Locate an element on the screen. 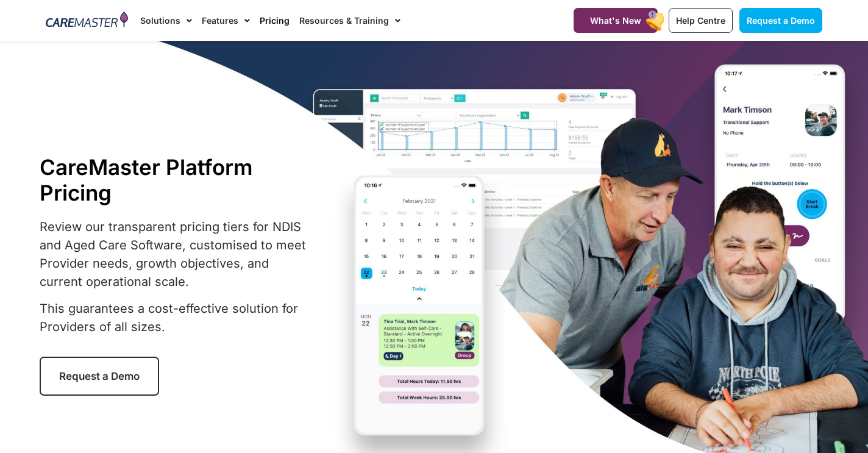 The image size is (868, 453). span: Help Centre is located at coordinates (700, 21).